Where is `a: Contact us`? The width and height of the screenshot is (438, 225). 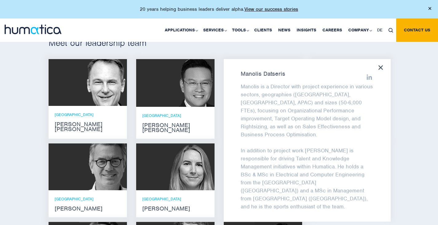
a: Contact us is located at coordinates (418, 30).